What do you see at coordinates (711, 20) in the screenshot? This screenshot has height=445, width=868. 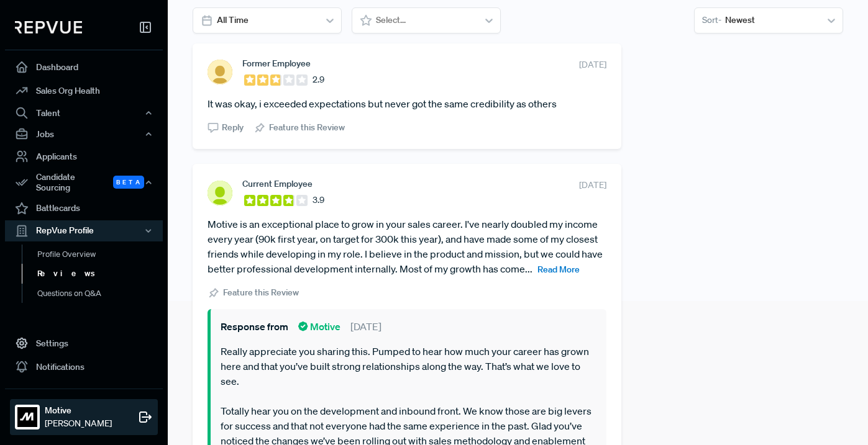 I see `span: Sort -` at bounding box center [711, 20].